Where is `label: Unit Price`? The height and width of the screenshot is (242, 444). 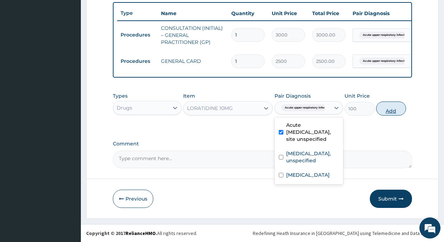 label: Unit Price is located at coordinates (357, 96).